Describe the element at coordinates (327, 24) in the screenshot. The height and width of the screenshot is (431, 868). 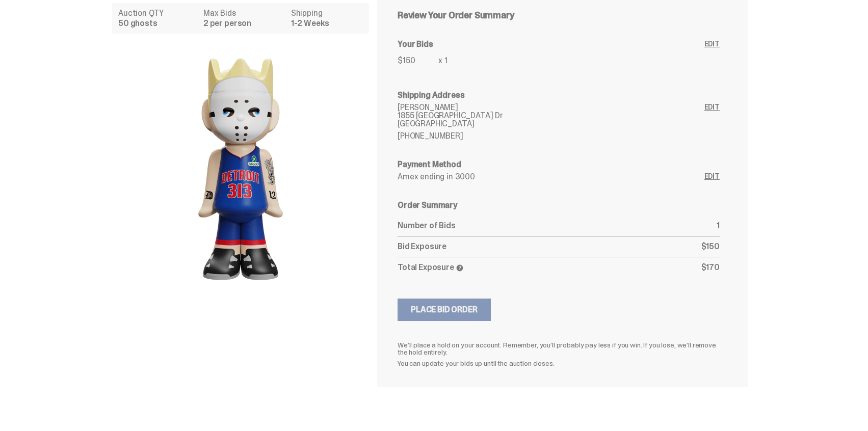
I see `dd: 1-2 Weeks` at that location.